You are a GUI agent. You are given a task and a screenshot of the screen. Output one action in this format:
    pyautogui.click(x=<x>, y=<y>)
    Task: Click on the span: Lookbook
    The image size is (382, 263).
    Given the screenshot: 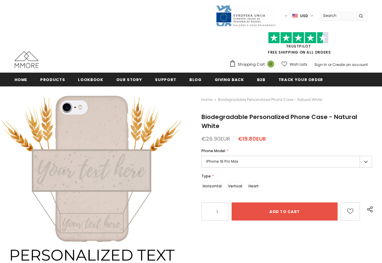 What is the action you would take?
    pyautogui.click(x=90, y=80)
    